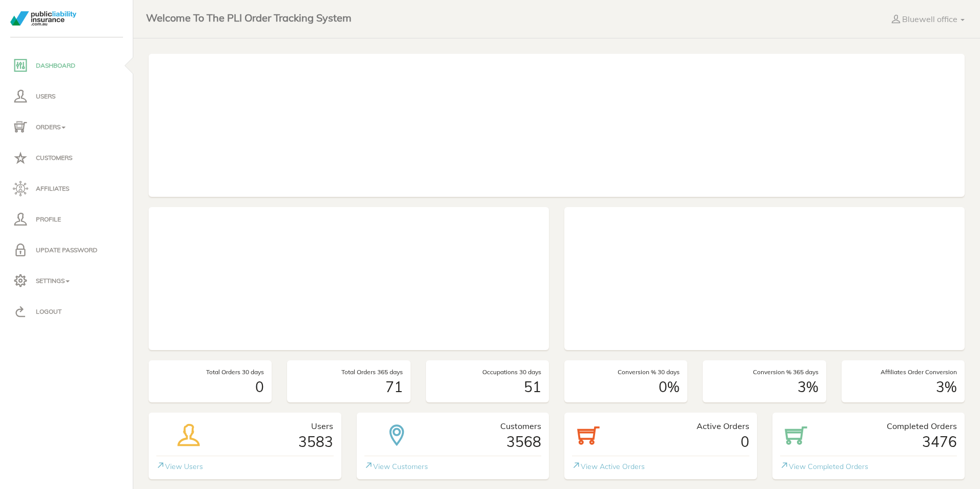 Image resolution: width=980 pixels, height=489 pixels. What do you see at coordinates (67, 311) in the screenshot?
I see `p: Logout` at bounding box center [67, 311].